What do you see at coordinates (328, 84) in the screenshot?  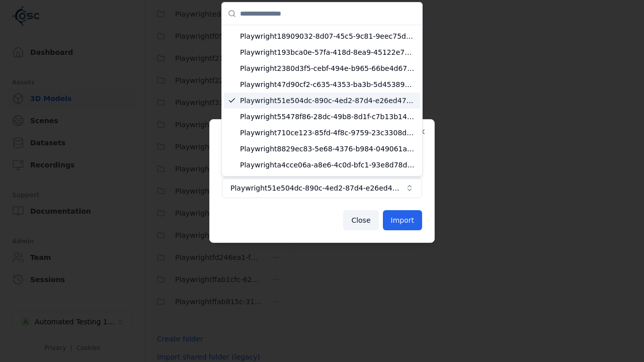 I see `span: Playwright47d90cf2-c635-4353-ba3b-5d4538945666` at bounding box center [328, 84].